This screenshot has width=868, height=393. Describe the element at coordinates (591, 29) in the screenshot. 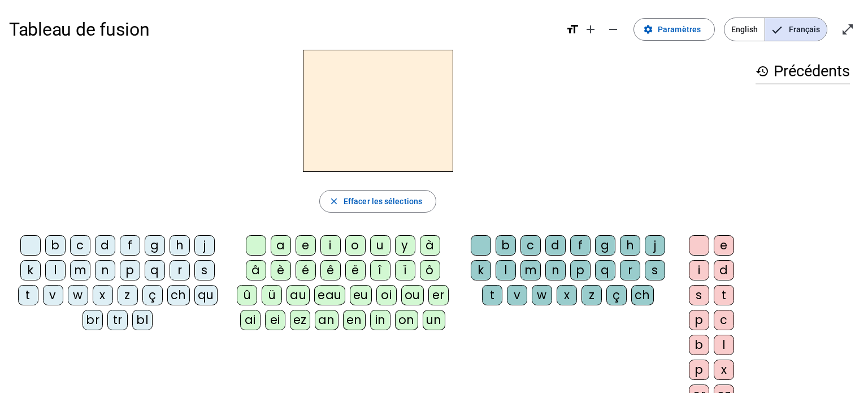

I see `button: Augmenter la taille de la police` at that location.